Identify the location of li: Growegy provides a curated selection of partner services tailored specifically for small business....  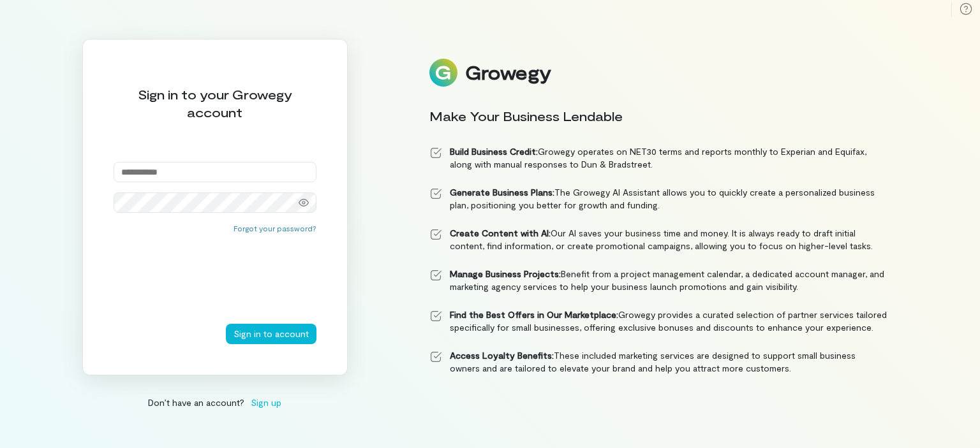
(658, 321).